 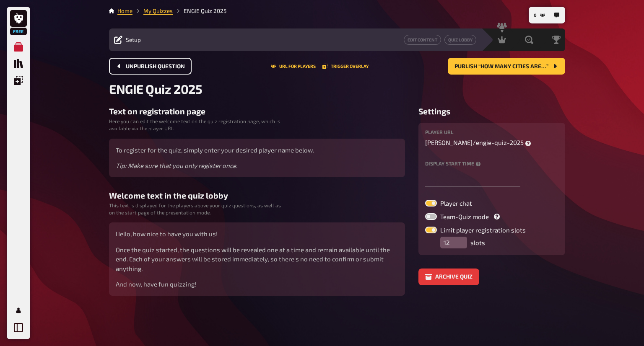 What do you see at coordinates (125, 11) in the screenshot?
I see `a: Home` at bounding box center [125, 11].